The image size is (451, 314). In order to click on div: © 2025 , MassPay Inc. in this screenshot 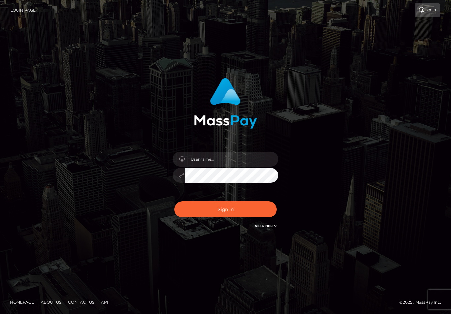, I will do `click(423, 302)`.